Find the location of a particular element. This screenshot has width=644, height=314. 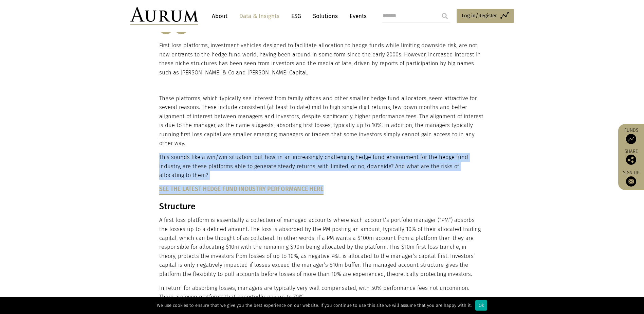

span: Log in/Register is located at coordinates (479, 16).